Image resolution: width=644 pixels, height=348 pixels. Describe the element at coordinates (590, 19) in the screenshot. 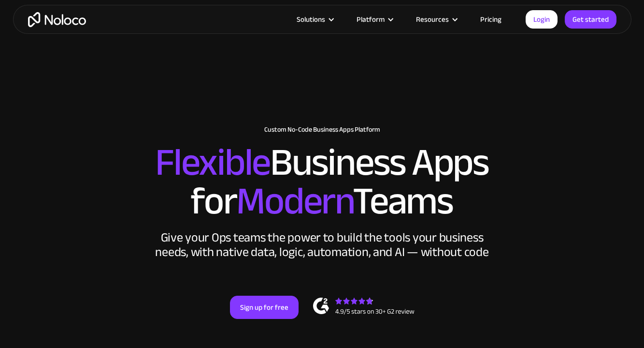

I see `a: Get started` at that location.